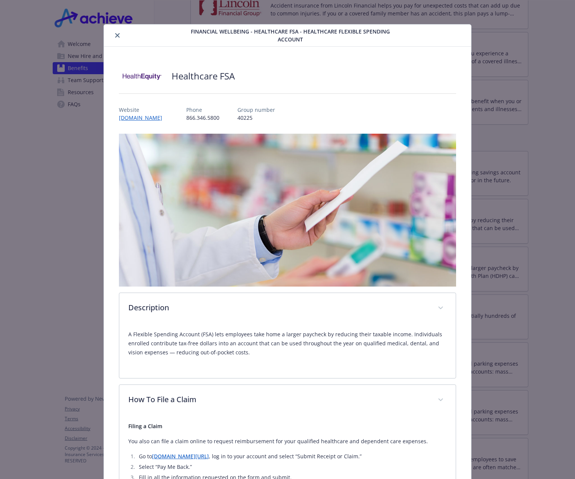 This screenshot has height=479, width=575. Describe the element at coordinates (287, 343) in the screenshot. I see `p: A Flexible Spending Account (FSA) lets employees take home a larger paycheck by reducing their ta...` at that location.